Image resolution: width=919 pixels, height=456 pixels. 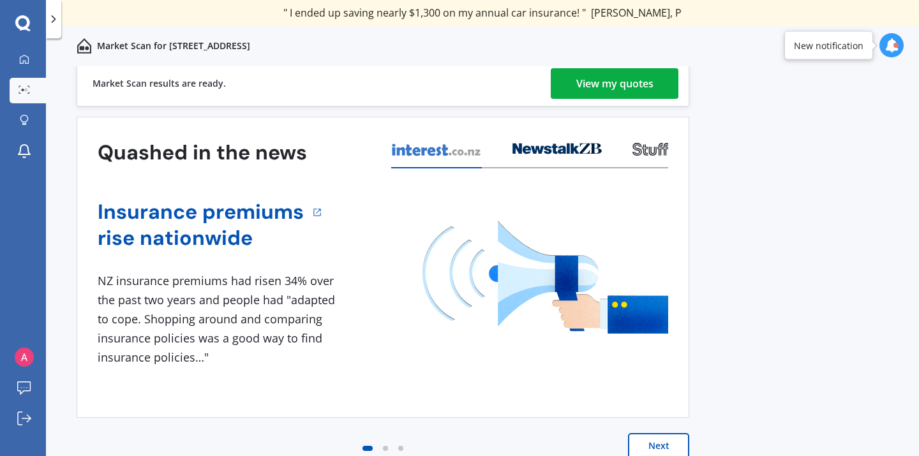 What do you see at coordinates (615, 84) in the screenshot?
I see `a: View my quotes` at bounding box center [615, 84].